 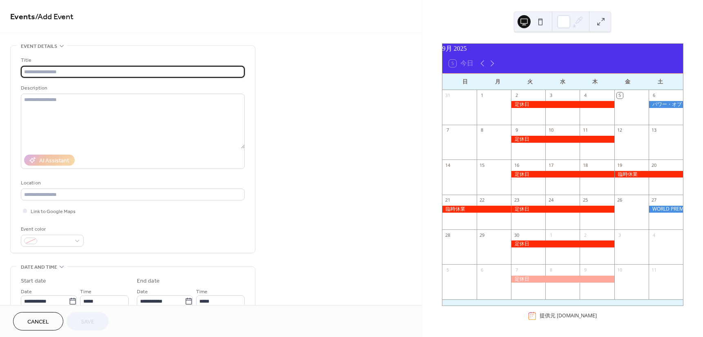 I want to click on div: 9月 2025, so click(x=563, y=49).